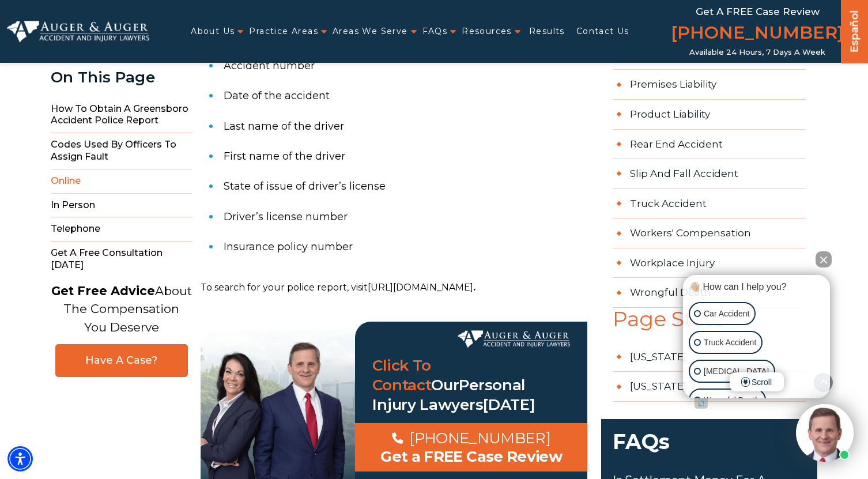  What do you see at coordinates (701, 404) in the screenshot?
I see `a: Open intaker chat` at bounding box center [701, 404].